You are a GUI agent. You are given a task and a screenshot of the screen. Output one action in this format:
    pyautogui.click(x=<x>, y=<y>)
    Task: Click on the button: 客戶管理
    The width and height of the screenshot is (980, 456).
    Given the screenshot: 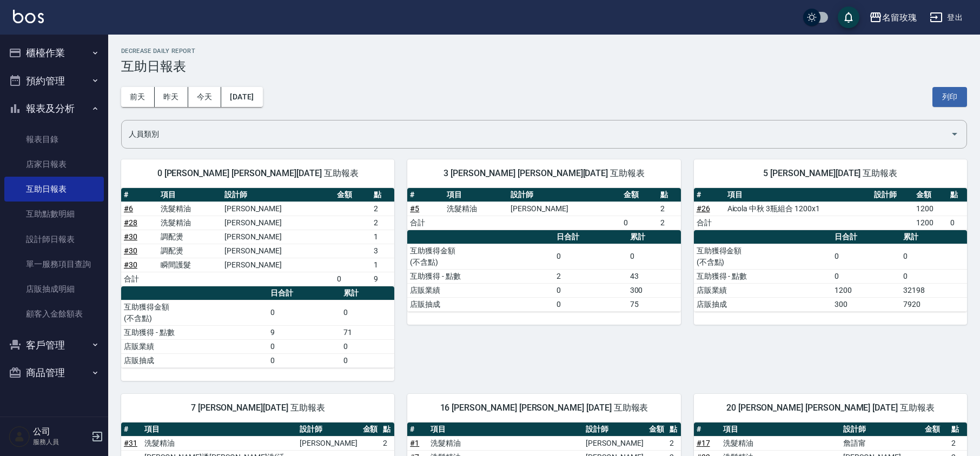 What is the action you would take?
    pyautogui.click(x=54, y=345)
    